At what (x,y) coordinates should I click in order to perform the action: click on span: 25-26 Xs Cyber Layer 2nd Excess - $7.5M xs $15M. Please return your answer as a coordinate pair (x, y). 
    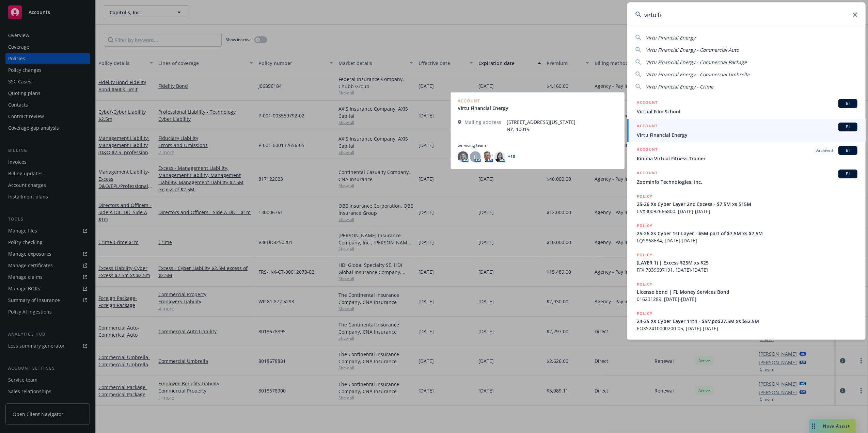
    Looking at the image, I should click on (747, 204).